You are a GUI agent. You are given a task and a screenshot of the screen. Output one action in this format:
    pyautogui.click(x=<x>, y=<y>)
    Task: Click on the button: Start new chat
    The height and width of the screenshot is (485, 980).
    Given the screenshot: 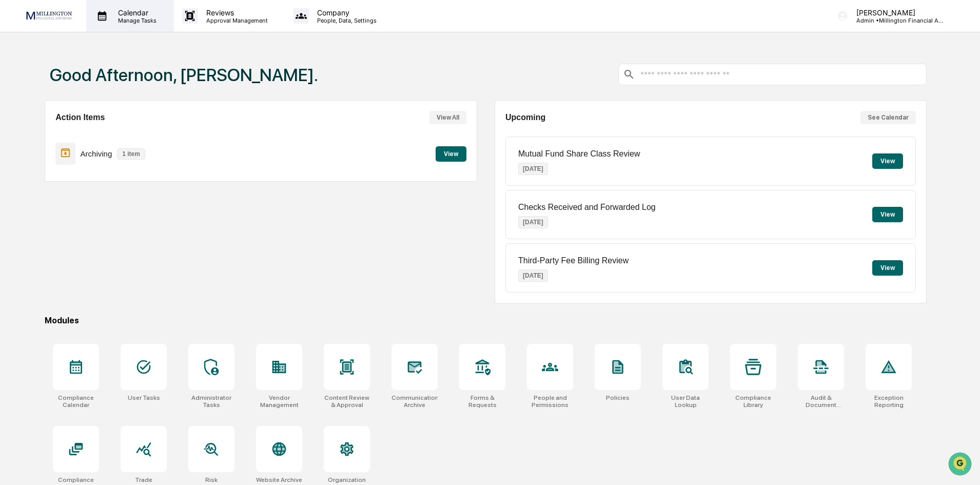 What is the action you would take?
    pyautogui.click(x=180, y=88)
    